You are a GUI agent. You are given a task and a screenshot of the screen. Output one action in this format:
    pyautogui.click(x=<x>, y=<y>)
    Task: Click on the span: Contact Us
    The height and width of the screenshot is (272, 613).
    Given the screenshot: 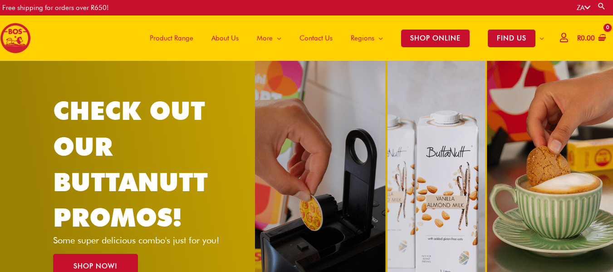 What is the action you would take?
    pyautogui.click(x=316, y=38)
    